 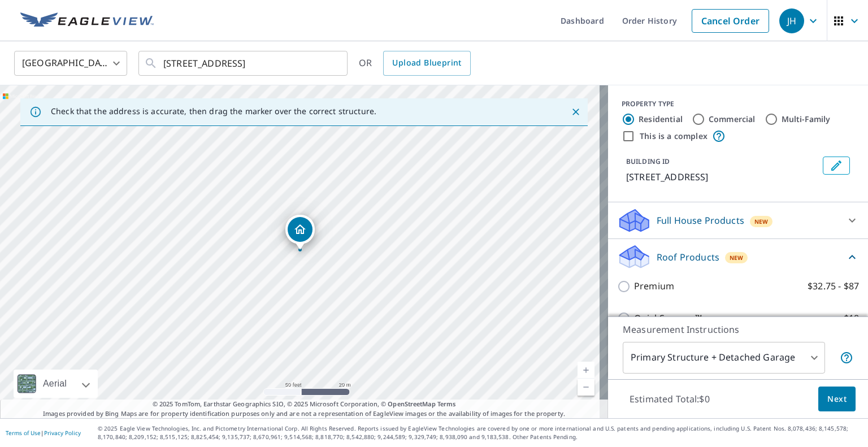 What do you see at coordinates (244, 63) in the screenshot?
I see `input: Search by address or latitude-longitude` at bounding box center [244, 63].